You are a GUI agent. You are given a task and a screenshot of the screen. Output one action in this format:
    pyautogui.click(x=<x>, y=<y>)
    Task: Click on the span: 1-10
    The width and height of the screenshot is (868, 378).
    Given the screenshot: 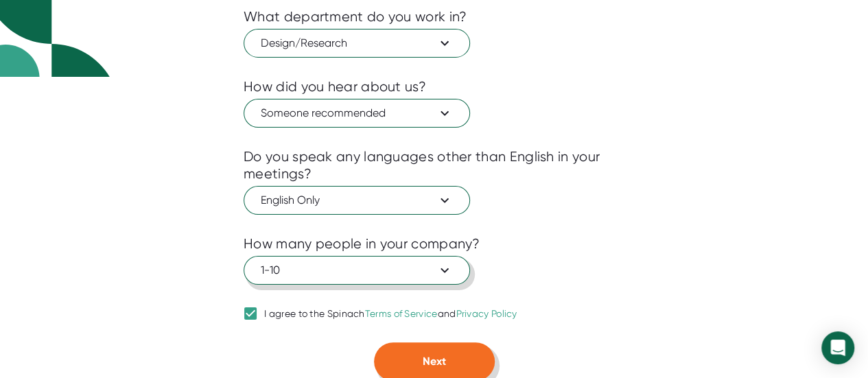 What is the action you would take?
    pyautogui.click(x=357, y=270)
    